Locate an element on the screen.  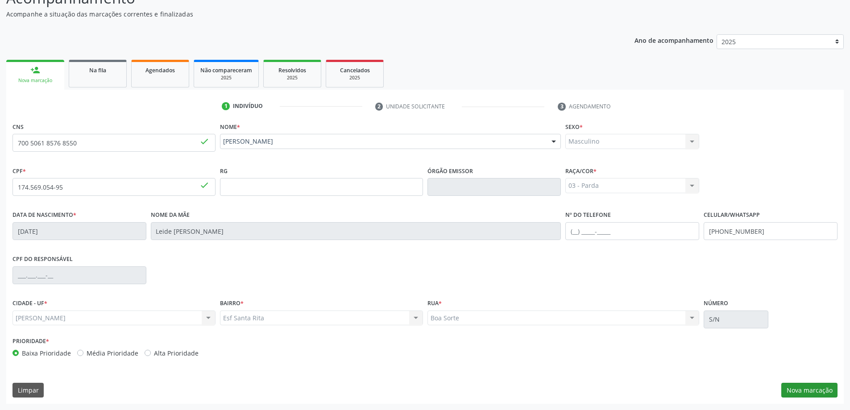
label: Raça/cor is located at coordinates (581, 171).